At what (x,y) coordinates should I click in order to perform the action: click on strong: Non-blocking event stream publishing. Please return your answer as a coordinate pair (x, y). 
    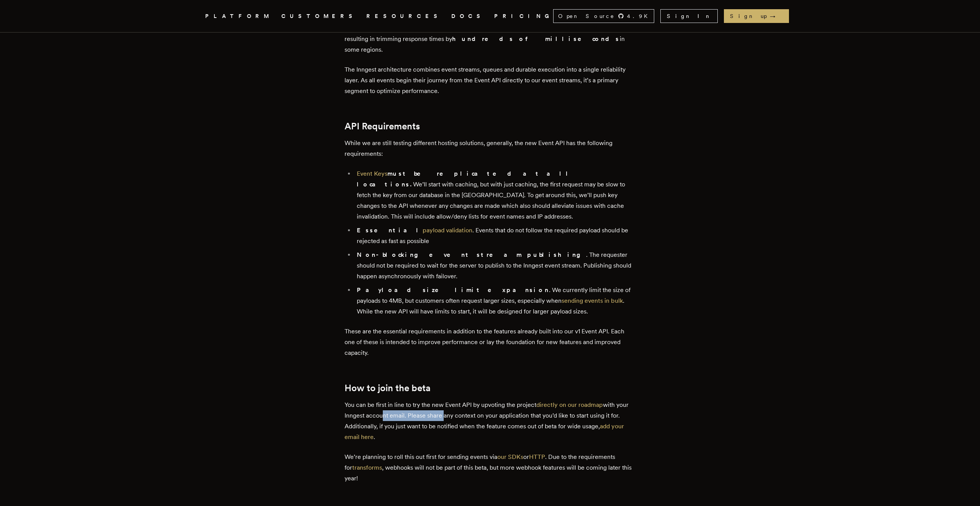
    Looking at the image, I should click on (472, 255).